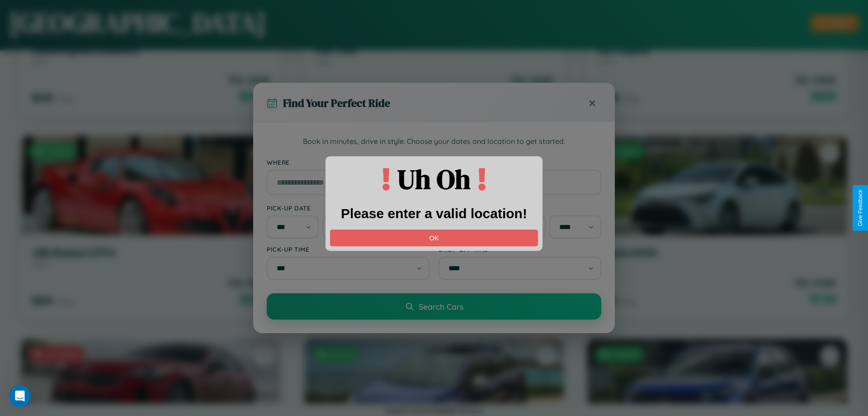 The height and width of the screenshot is (416, 868). Describe the element at coordinates (441, 306) in the screenshot. I see `span: Search Cars` at that location.